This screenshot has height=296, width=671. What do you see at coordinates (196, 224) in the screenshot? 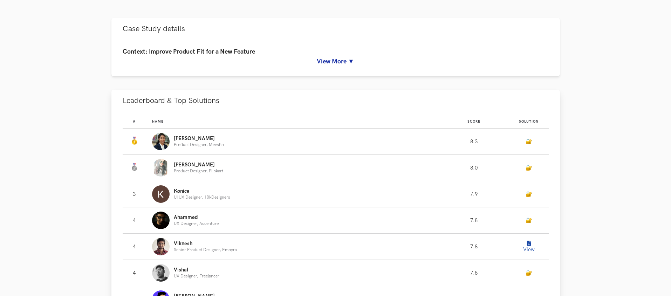
I see `p: UX Designer, Accenture` at bounding box center [196, 224].